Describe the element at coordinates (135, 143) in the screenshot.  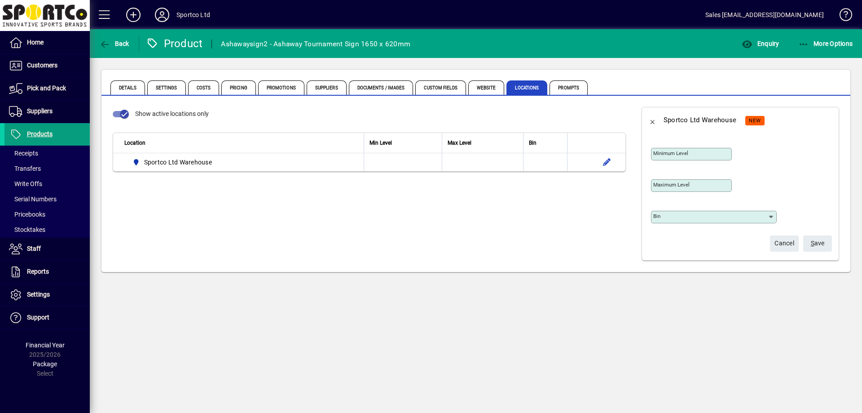
I see `span: Location` at that location.